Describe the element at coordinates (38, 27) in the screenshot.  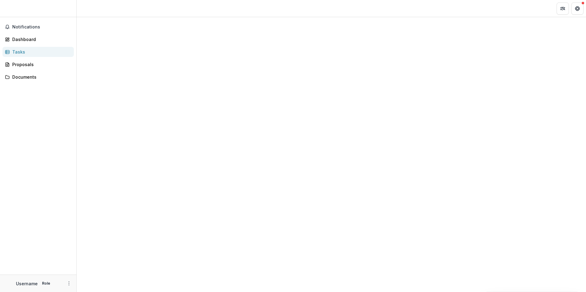
I see `button: Notifications` at that location.